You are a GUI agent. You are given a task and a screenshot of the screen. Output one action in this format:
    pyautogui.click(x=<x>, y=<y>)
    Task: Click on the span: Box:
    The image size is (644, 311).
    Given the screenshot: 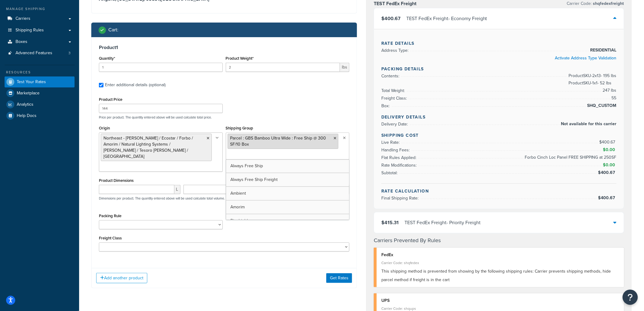 What is the action you would take?
    pyautogui.click(x=386, y=106)
    